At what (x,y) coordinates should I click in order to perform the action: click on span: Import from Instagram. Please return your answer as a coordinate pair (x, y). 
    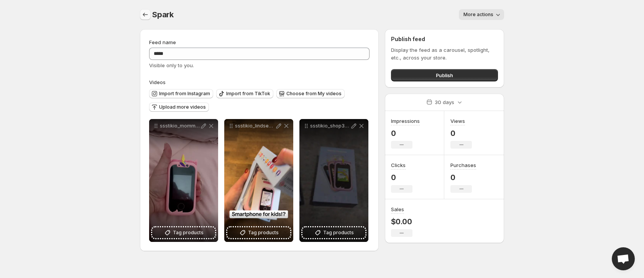
    Looking at the image, I should click on (184, 94).